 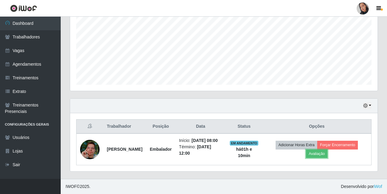 What do you see at coordinates (200, 150) in the screenshot?
I see `li: Término:` at bounding box center [200, 150].